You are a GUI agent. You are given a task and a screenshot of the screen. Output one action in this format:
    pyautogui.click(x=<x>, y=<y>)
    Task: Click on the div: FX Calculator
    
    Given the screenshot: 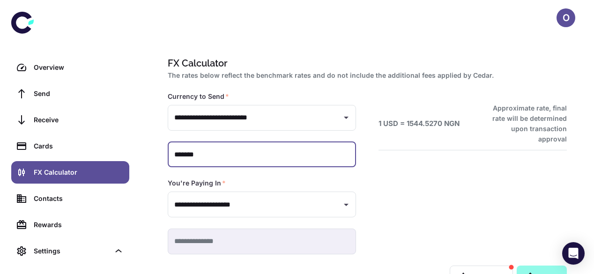 What is the action you would take?
    pyautogui.click(x=79, y=173)
    